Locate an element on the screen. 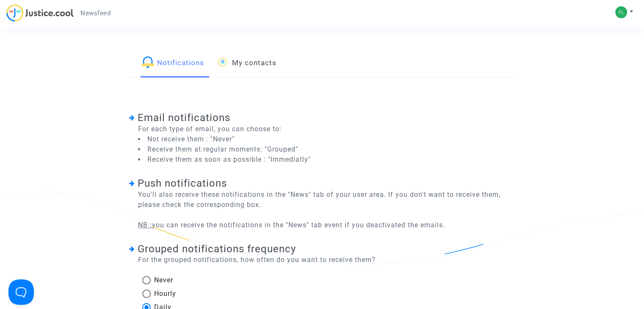 This screenshot has width=644, height=309. span: Never is located at coordinates (163, 279).